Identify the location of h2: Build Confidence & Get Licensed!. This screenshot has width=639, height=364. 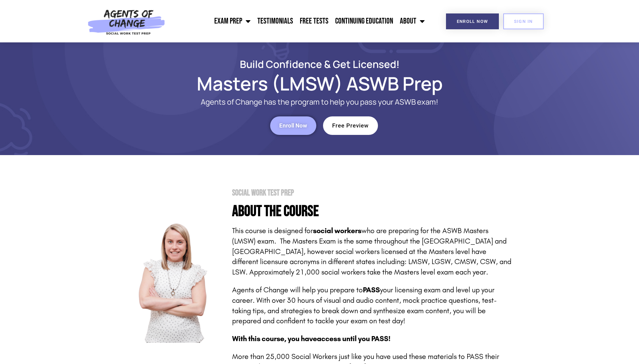
(320, 64).